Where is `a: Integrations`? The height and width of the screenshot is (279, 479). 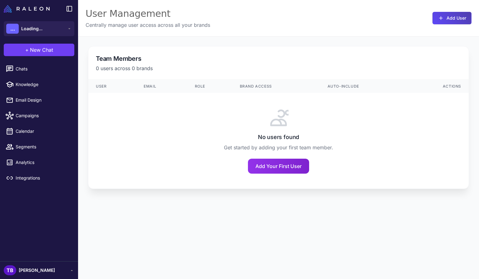
a: Integrations is located at coordinates (39, 178).